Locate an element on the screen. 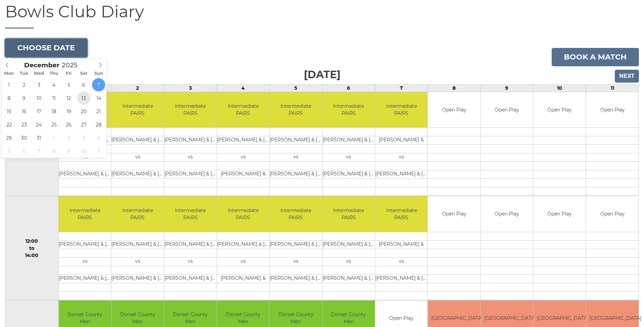 The height and width of the screenshot is (327, 644). span: December 24, 2025 is located at coordinates (38, 125).